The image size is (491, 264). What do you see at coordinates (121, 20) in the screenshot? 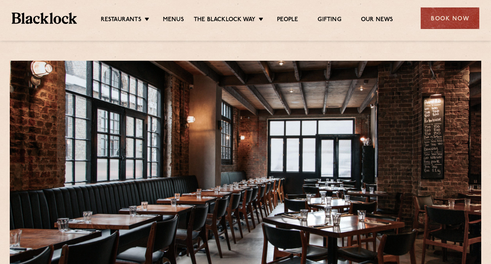
I see `a: Restaurants` at bounding box center [121, 20].